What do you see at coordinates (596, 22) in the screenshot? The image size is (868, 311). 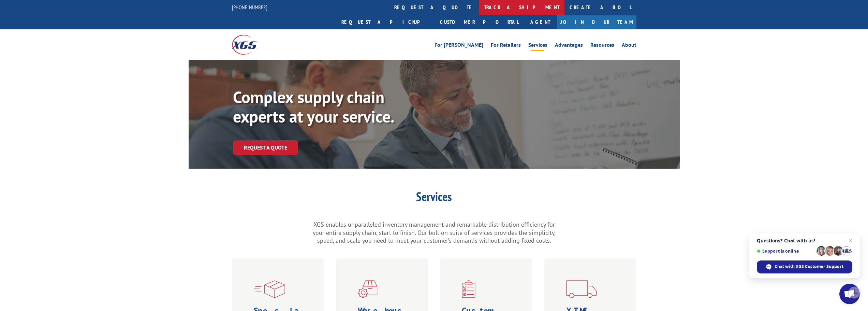 I see `a: Join Our Team` at bounding box center [596, 22].